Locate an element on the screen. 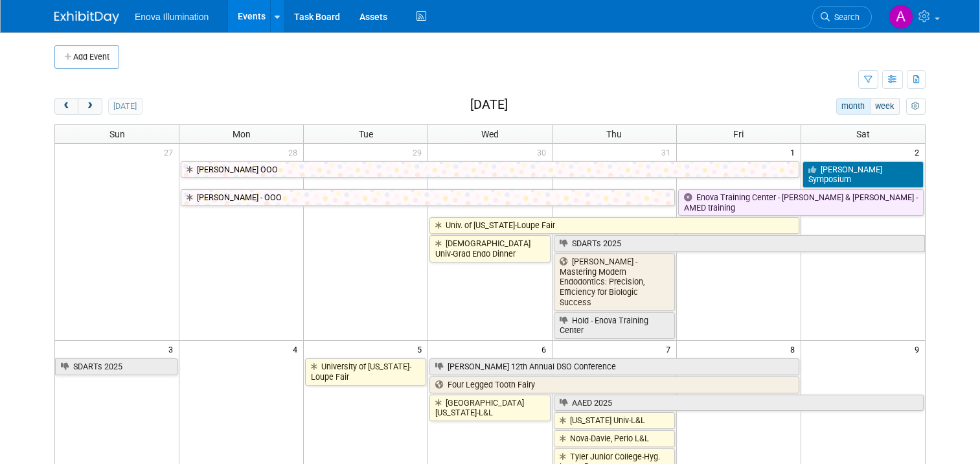  span: 5 is located at coordinates (422, 348).